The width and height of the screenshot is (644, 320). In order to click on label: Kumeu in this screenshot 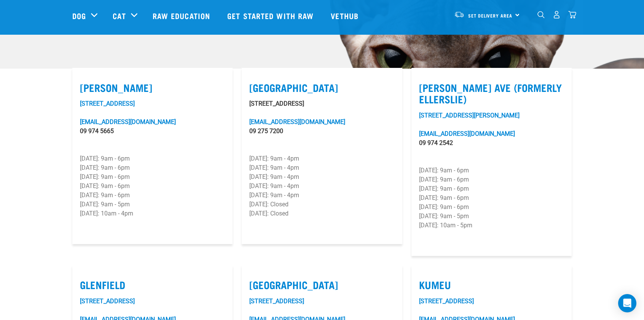, I will do `click(491, 284)`.